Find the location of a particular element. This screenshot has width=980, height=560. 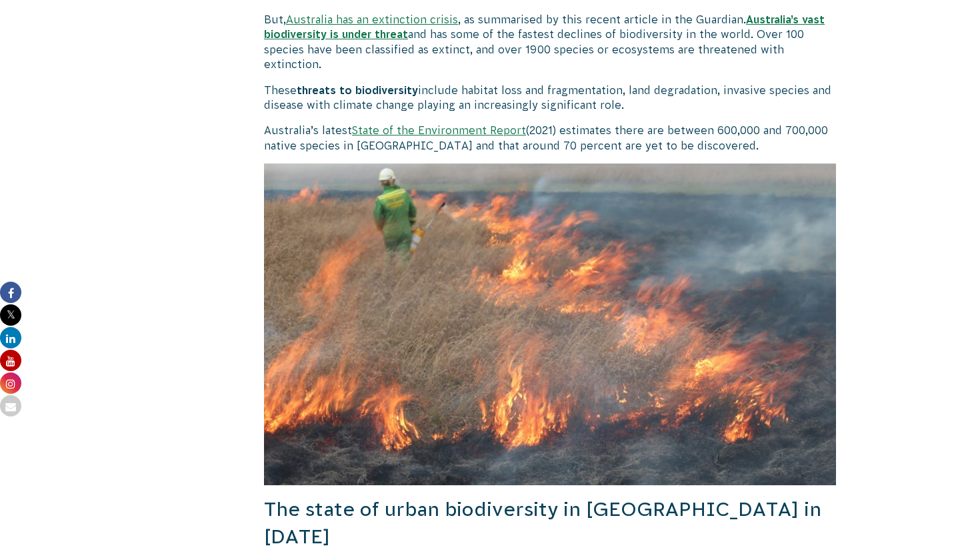

a: Australia has an extinction crisis is located at coordinates (372, 19).